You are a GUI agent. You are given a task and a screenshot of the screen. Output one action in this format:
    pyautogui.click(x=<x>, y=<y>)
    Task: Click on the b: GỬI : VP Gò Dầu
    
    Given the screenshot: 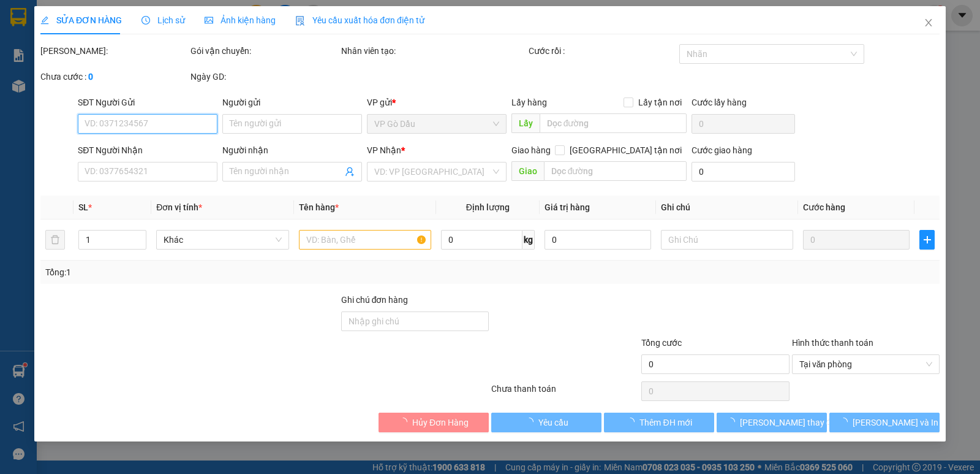 What is the action you would take?
    pyautogui.click(x=66, y=101)
    